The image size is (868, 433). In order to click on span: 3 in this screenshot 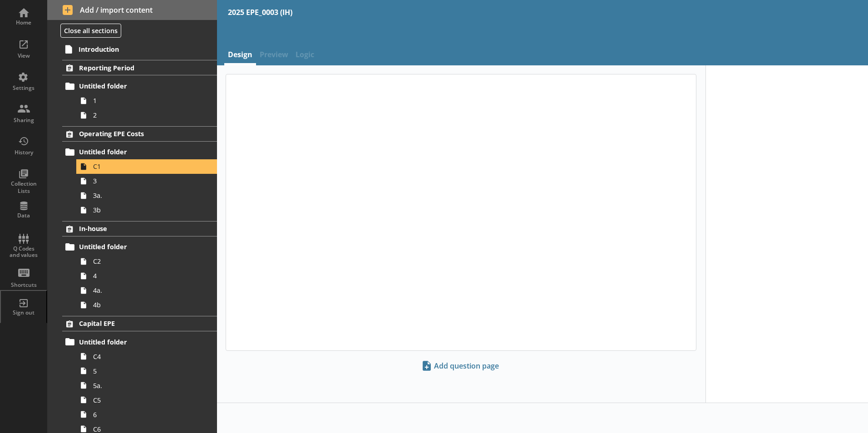, I will do `click(144, 181)`.